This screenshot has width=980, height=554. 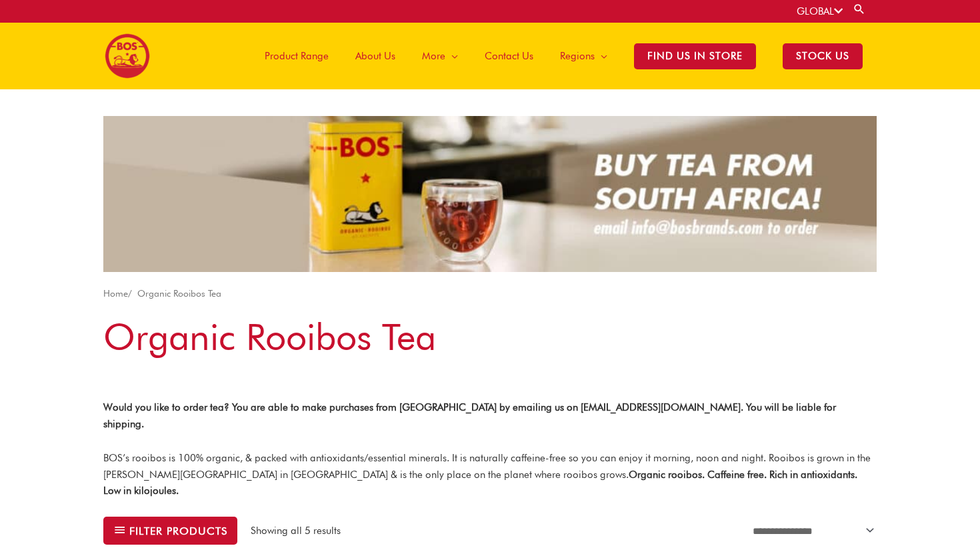 I want to click on p: Showing all 5 results, so click(x=295, y=531).